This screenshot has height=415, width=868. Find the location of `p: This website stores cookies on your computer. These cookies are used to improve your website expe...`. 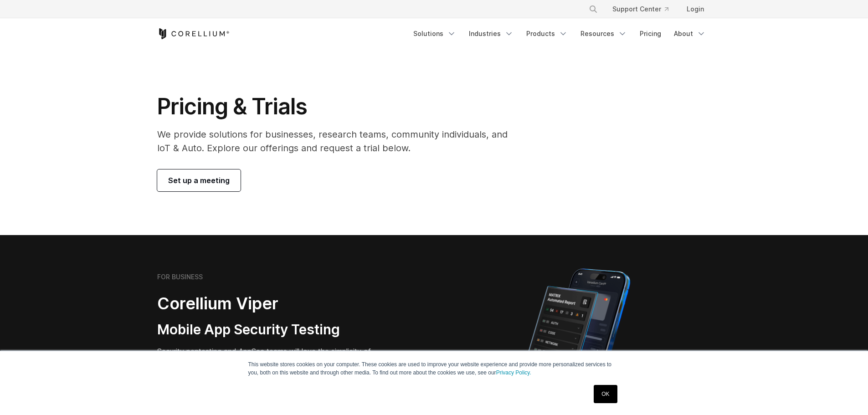

p: This website stores cookies on your computer. These cookies are used to improve your website expe... is located at coordinates (434, 368).